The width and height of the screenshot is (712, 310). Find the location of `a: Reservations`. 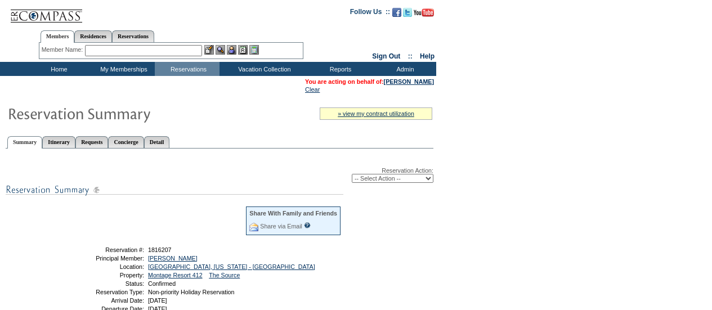

a: Reservations is located at coordinates (133, 36).